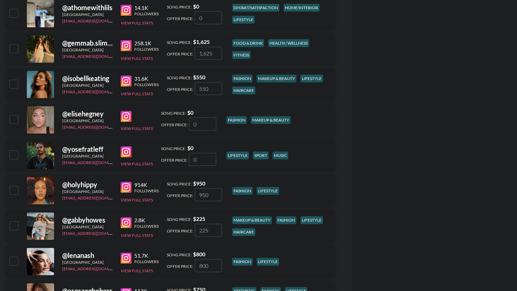  I want to click on div: health / wellness, so click(289, 43).